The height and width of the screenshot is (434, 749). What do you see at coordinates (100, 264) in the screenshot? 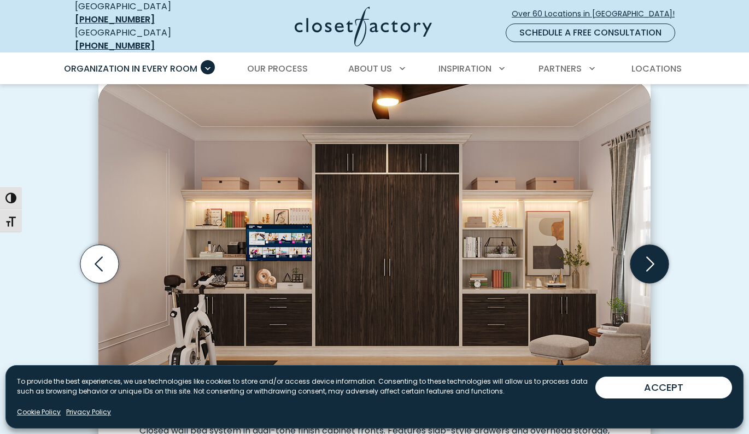
I see `button: Previous slide` at bounding box center [100, 264].